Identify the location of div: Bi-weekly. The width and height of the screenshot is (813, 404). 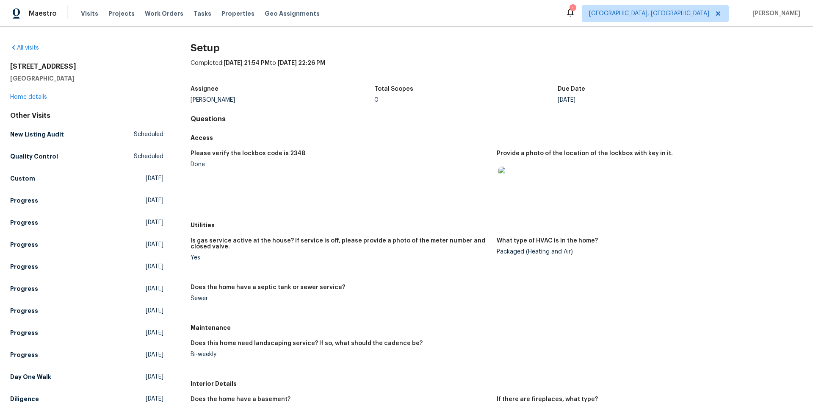
(340, 354).